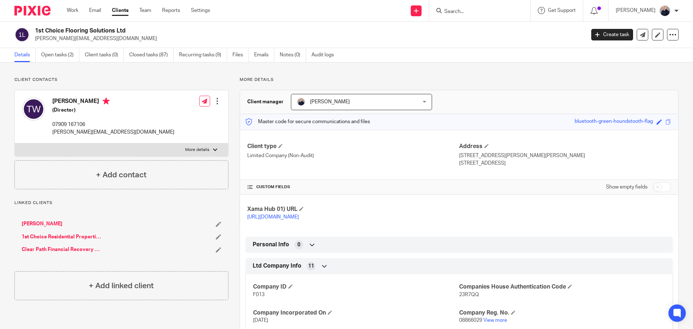  What do you see at coordinates (264, 55) in the screenshot?
I see `a: Emails` at bounding box center [264, 55].